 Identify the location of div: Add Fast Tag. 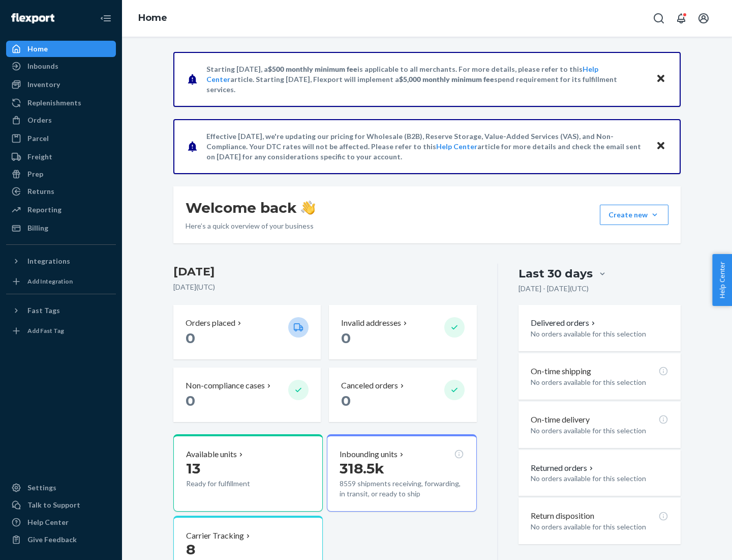
(46, 330).